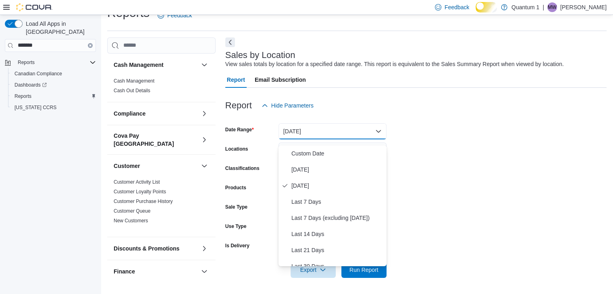  What do you see at coordinates (132, 91) in the screenshot?
I see `span: Cash Out Details` at bounding box center [132, 91].